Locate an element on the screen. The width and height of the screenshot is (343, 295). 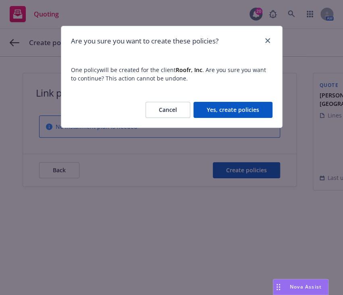
button: Cancel is located at coordinates (167, 110).